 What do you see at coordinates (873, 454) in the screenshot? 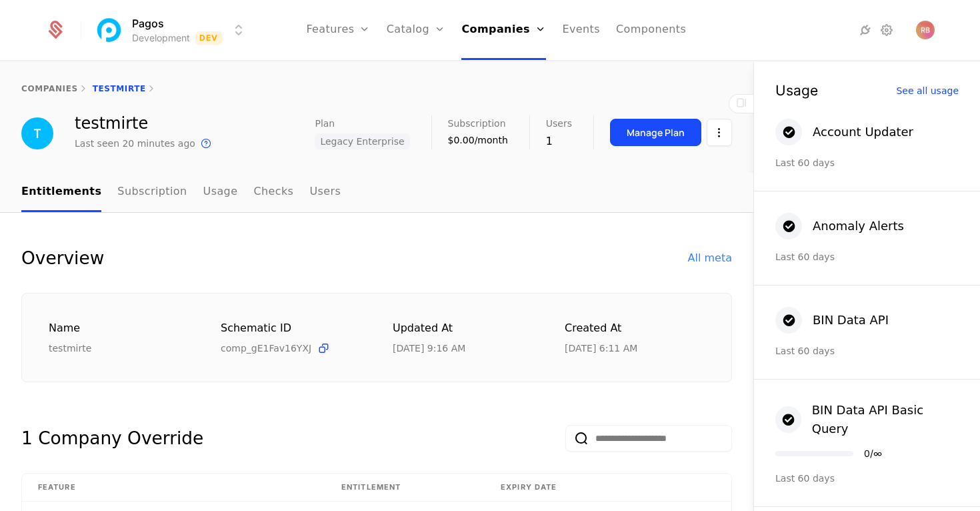
I see `div: 0 / ∞` at bounding box center [873, 454].